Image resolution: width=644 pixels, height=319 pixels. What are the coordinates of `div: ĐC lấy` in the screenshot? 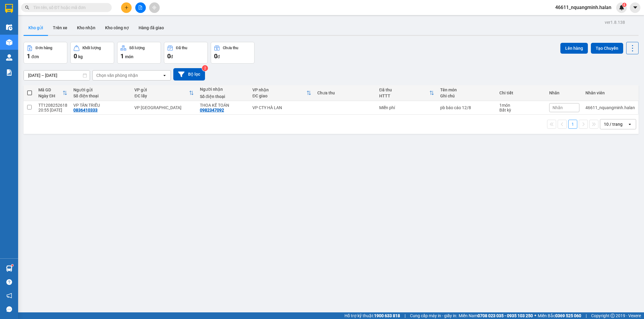 It's located at (161, 96).